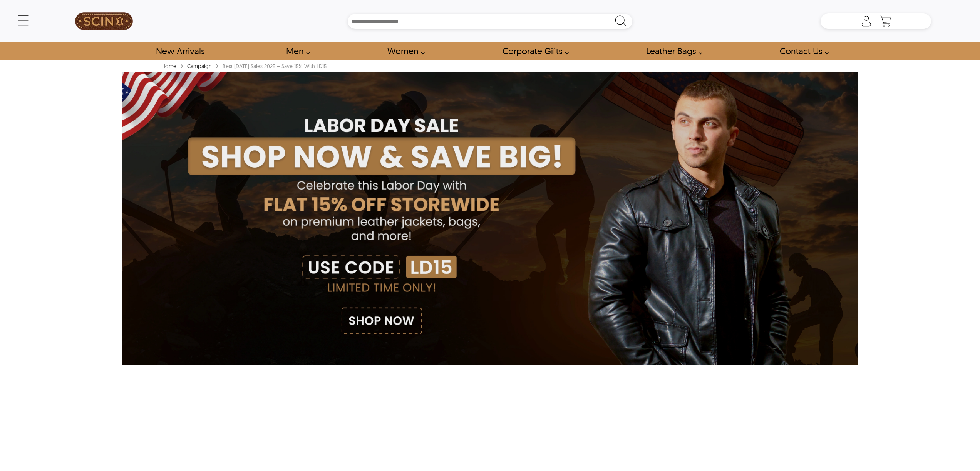  Describe the element at coordinates (180, 50) in the screenshot. I see `a: Shop New Arrivals` at that location.